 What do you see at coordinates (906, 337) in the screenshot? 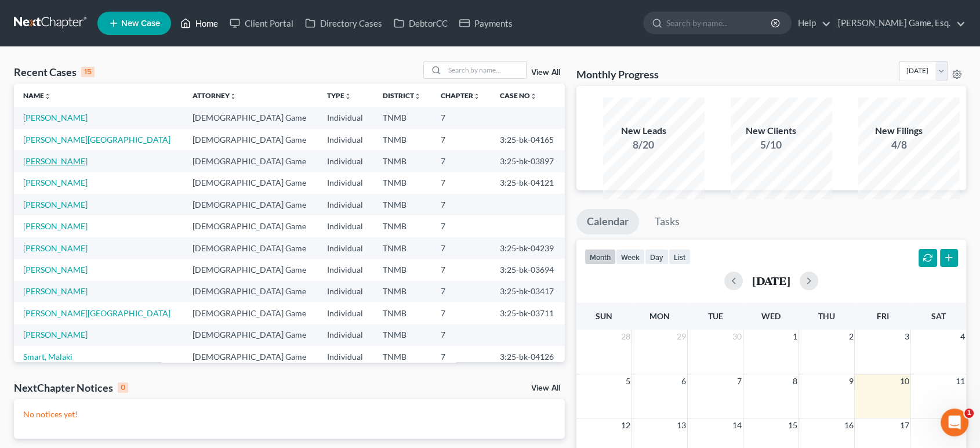
I see `span: 3` at bounding box center [906, 337].